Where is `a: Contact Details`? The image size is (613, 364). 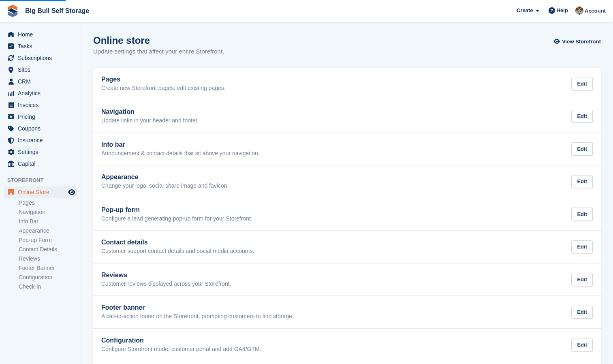 a: Contact Details is located at coordinates (47, 249).